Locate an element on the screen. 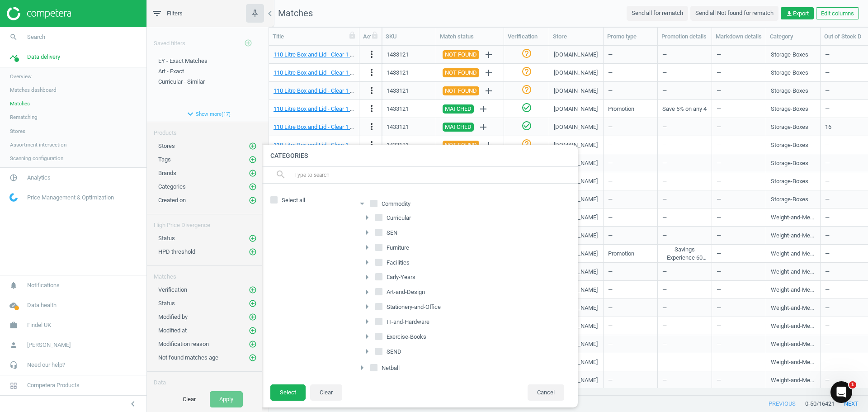 This screenshot has width=868, height=412. i: expand_more is located at coordinates (191, 114).